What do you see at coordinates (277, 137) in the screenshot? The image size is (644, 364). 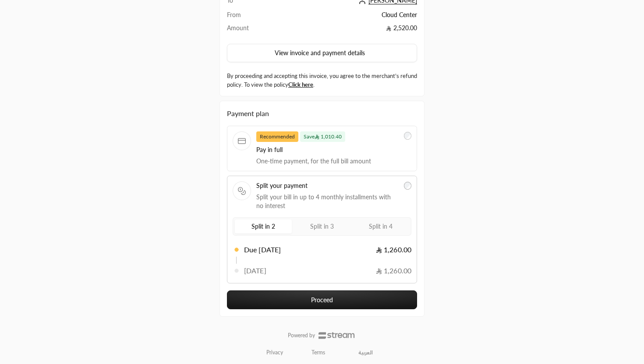 I see `span: Recommended` at bounding box center [277, 137].